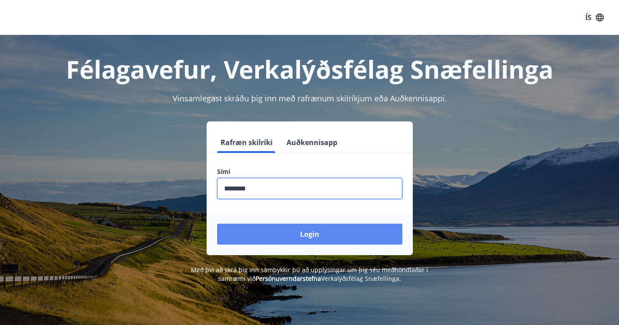 This screenshot has width=619, height=325. What do you see at coordinates (310, 172) in the screenshot?
I see `label: Sími` at bounding box center [310, 172].